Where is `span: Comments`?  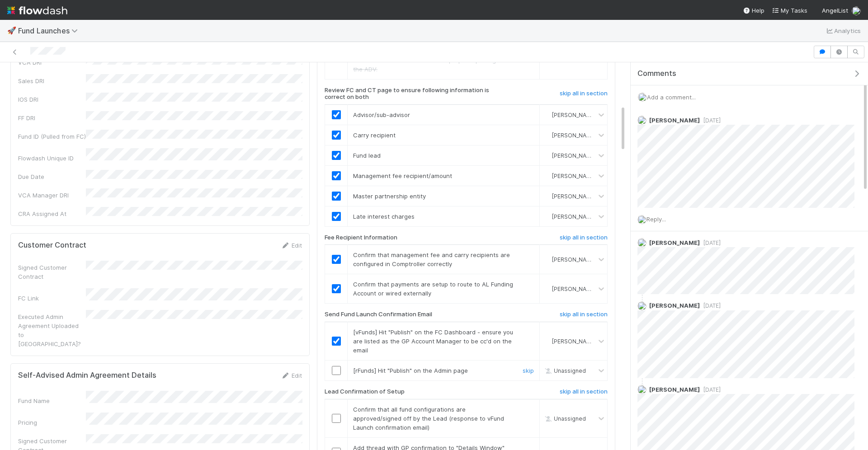
span: Comments is located at coordinates (657, 74).